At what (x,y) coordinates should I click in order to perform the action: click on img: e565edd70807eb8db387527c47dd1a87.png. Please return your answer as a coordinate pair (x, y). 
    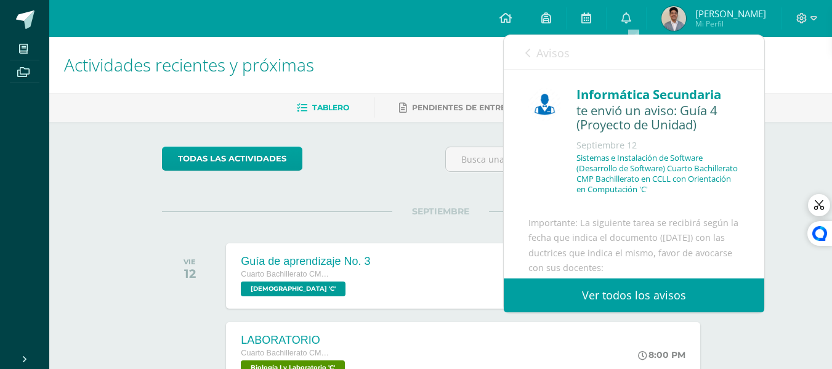
    Looking at the image, I should click on (674, 18).